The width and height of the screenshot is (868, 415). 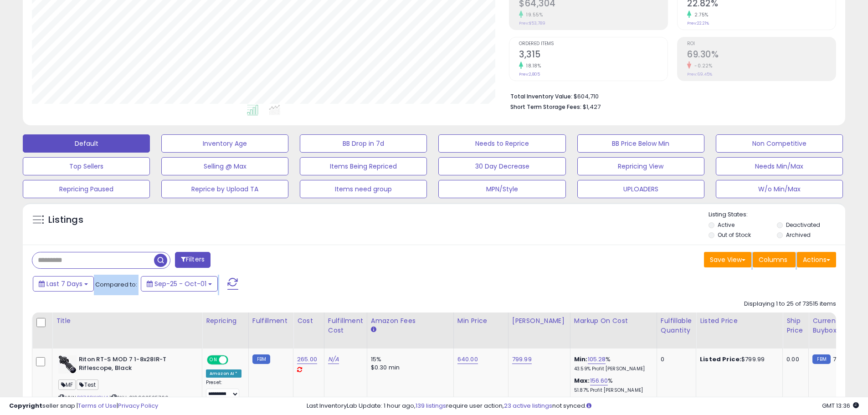 What do you see at coordinates (798, 234) in the screenshot?
I see `label: Archived` at bounding box center [798, 234].